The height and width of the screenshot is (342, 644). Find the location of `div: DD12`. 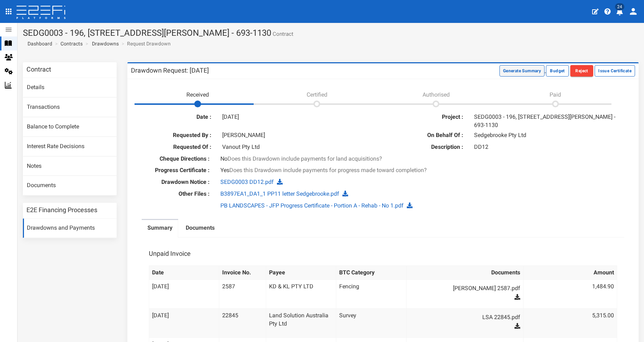

div: DD12 is located at coordinates (549, 147).